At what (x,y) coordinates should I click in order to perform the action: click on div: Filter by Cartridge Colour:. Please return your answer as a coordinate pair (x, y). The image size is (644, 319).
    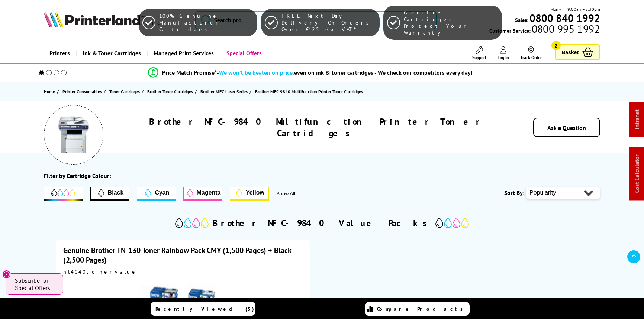
    Looking at the image, I should click on (77, 175).